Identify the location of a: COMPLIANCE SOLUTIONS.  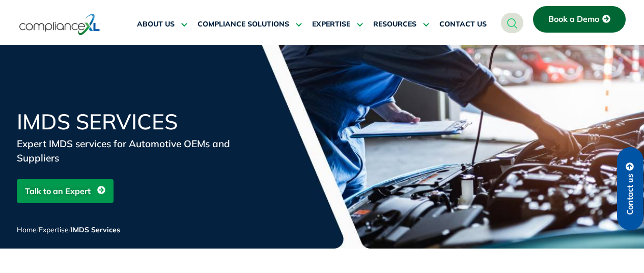
(249, 24).